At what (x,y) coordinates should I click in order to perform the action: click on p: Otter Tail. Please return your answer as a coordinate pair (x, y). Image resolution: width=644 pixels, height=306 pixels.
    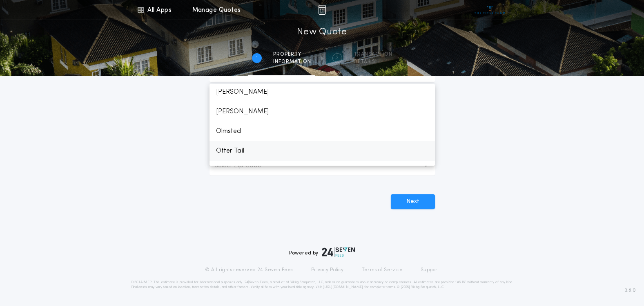
    Looking at the image, I should click on (322, 151).